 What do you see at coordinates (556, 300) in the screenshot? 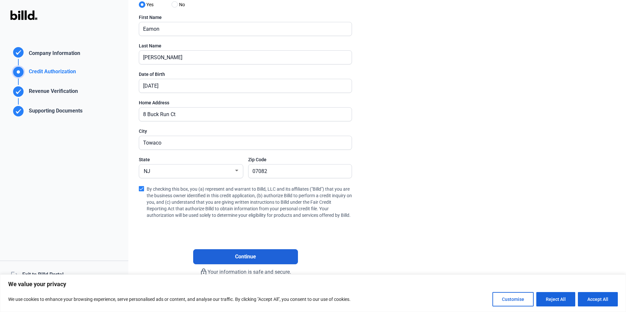
I see `button: Reject All` at bounding box center [556, 300].